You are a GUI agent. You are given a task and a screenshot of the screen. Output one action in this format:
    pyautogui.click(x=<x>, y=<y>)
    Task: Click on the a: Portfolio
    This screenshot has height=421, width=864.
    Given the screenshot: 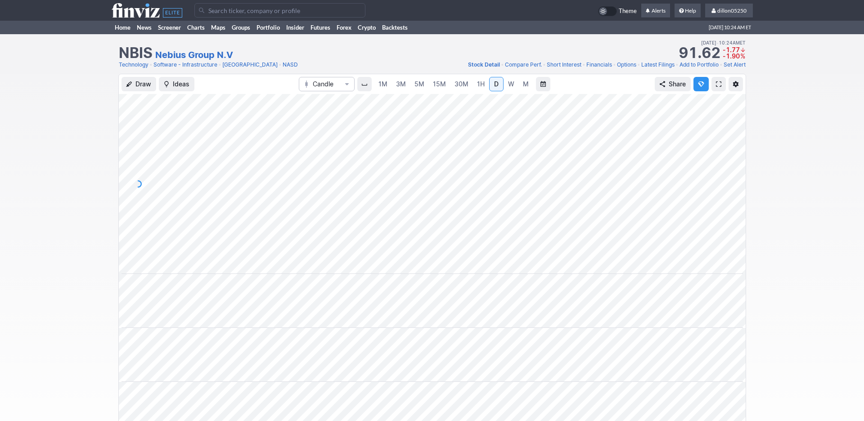 What is the action you would take?
    pyautogui.click(x=268, y=27)
    